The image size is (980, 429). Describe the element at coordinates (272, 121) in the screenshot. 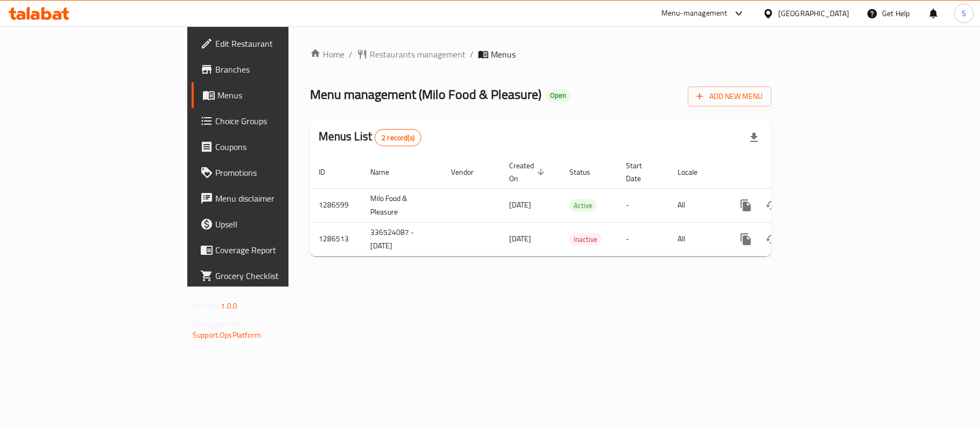

I see `a: Choice Groups` at that location.